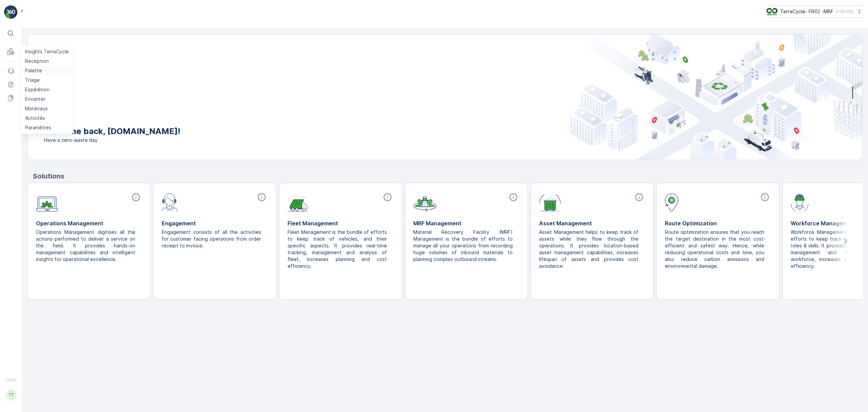 Image resolution: width=868 pixels, height=412 pixels. What do you see at coordinates (814, 11) in the screenshot?
I see `button: TerraCycle- FR02 -MRF(+02:00)` at bounding box center [814, 11].